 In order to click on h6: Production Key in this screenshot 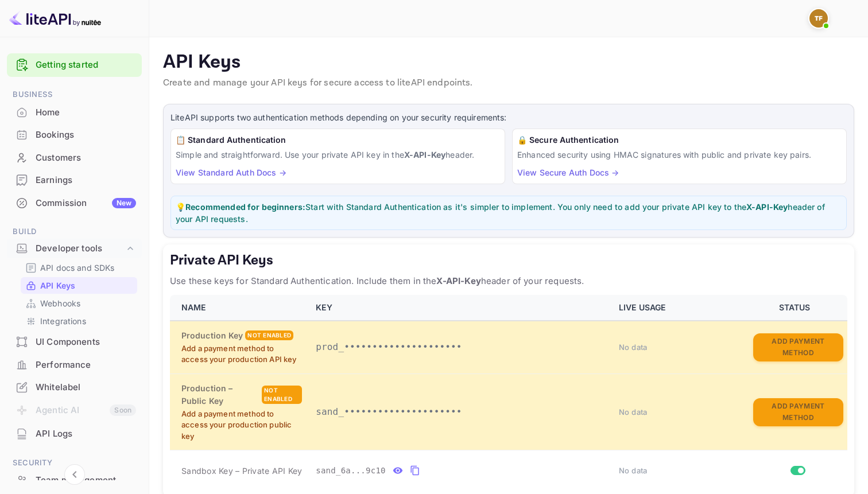, I will do `click(212, 335)`.